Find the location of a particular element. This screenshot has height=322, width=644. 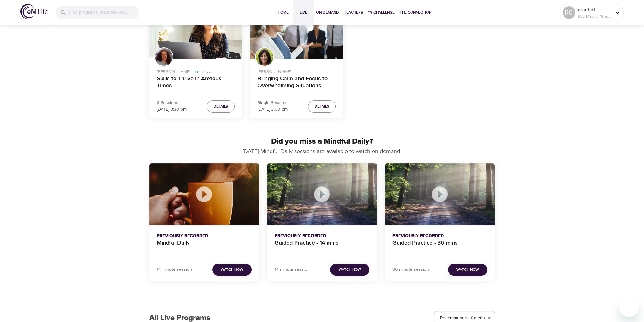

p: 6 Sessions is located at coordinates (172, 103).